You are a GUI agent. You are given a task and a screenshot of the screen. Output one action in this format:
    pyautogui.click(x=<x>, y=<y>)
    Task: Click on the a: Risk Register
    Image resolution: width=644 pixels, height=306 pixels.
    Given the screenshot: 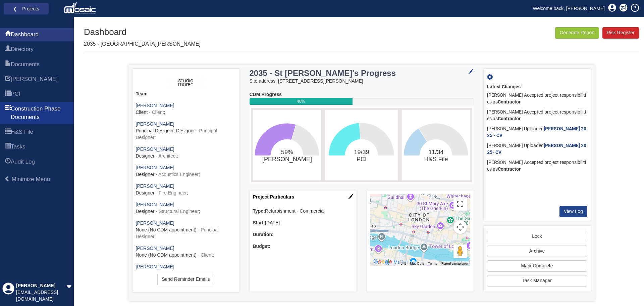 What is the action you would take?
    pyautogui.click(x=620, y=33)
    